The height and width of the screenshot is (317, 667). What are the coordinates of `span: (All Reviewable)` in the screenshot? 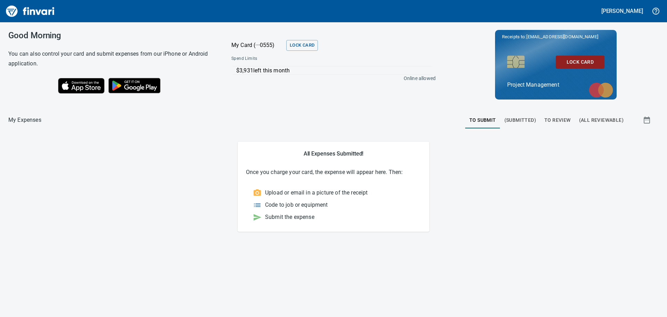 It's located at (602, 120).